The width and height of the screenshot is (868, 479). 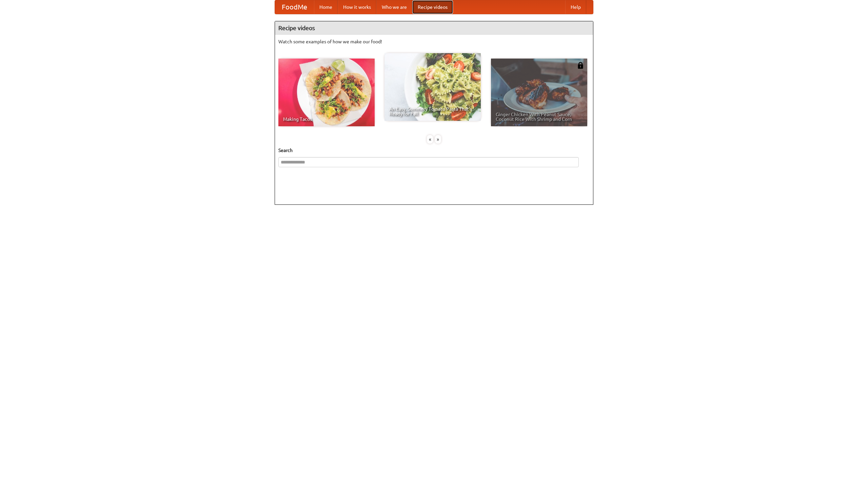 I want to click on a: How it works, so click(x=357, y=7).